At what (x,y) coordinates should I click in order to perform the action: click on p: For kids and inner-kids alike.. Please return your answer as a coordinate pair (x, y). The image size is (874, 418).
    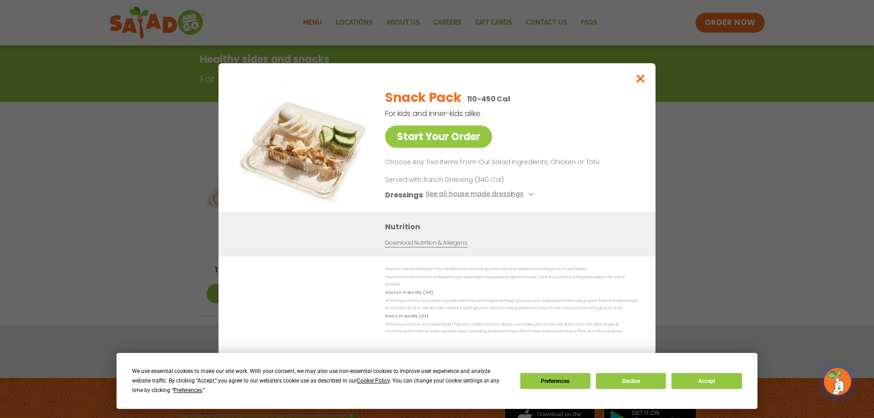
    Looking at the image, I should click on (488, 113).